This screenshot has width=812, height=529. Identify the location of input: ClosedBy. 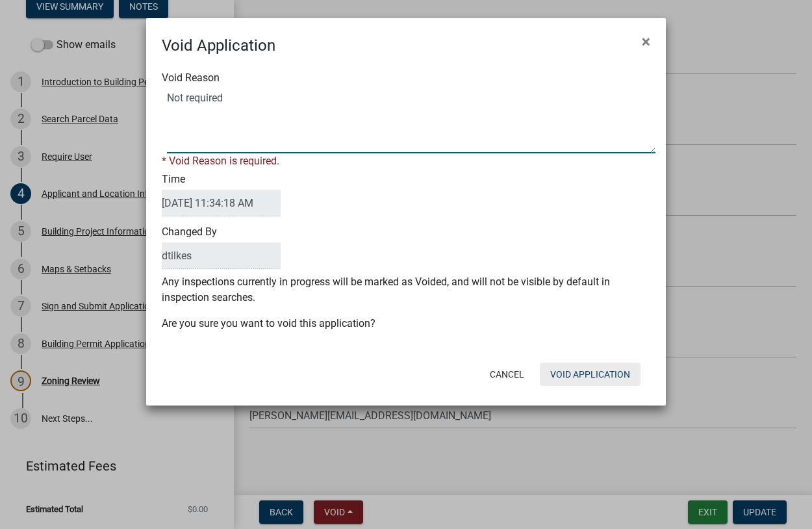
(221, 255).